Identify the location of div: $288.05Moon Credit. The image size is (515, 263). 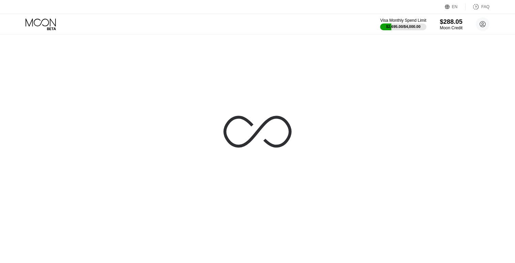
(451, 24).